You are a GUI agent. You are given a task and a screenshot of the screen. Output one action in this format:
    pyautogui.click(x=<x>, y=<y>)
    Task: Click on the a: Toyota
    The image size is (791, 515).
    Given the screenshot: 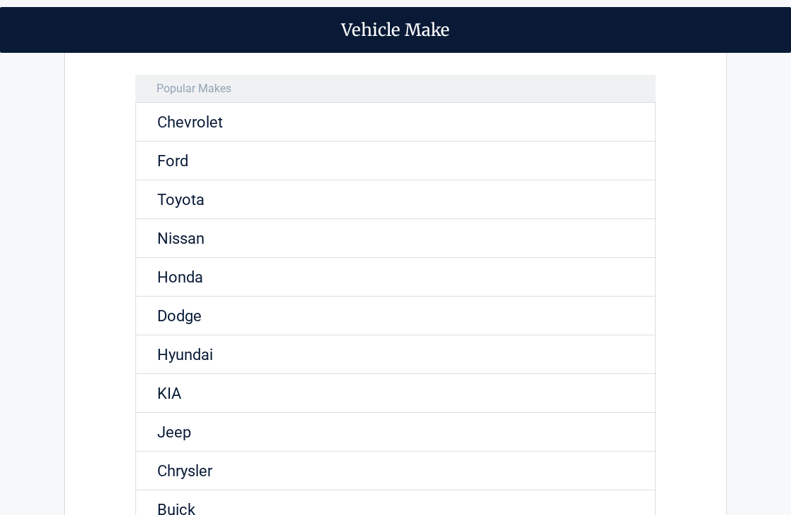 What is the action you would take?
    pyautogui.click(x=396, y=200)
    